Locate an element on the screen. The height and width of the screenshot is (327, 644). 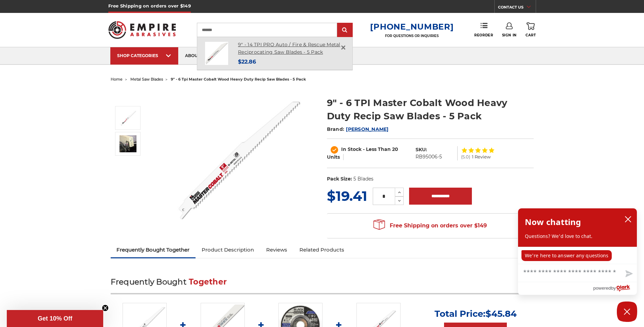
h1: 9" - 6 TPI Master Cobalt Wood Heavy Duty Recip Saw Blades - 5 Pack is located at coordinates (430, 110).